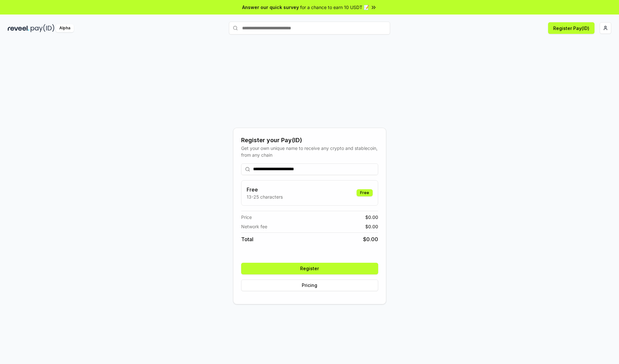 This screenshot has width=619, height=364. Describe the element at coordinates (310, 151) in the screenshot. I see `div: Get your own unique name to receive any crypto and stablecoin, from any chain` at that location.